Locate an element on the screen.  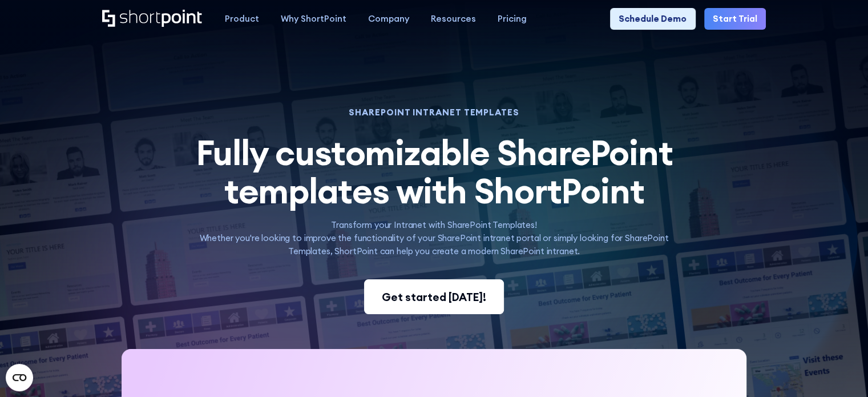
div: Product is located at coordinates (242, 19).